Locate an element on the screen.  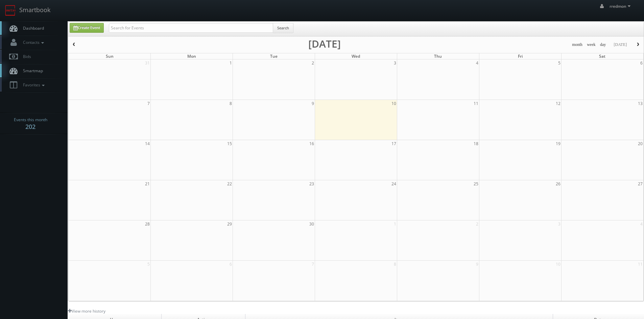
button: Search is located at coordinates (283, 28).